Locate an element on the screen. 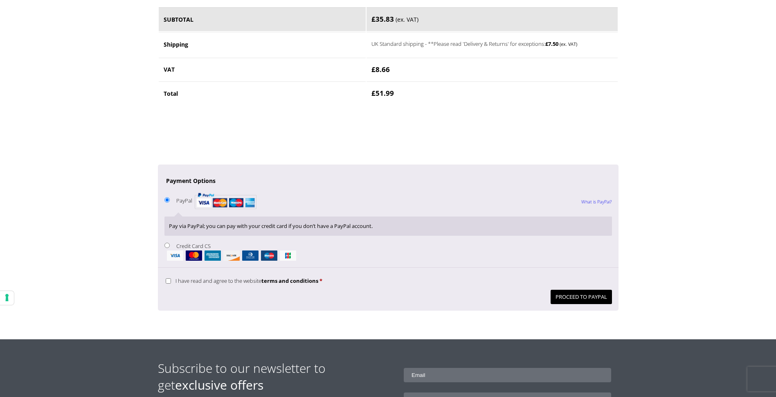 This screenshot has width=776, height=397. th: Subtotal is located at coordinates (262, 19).